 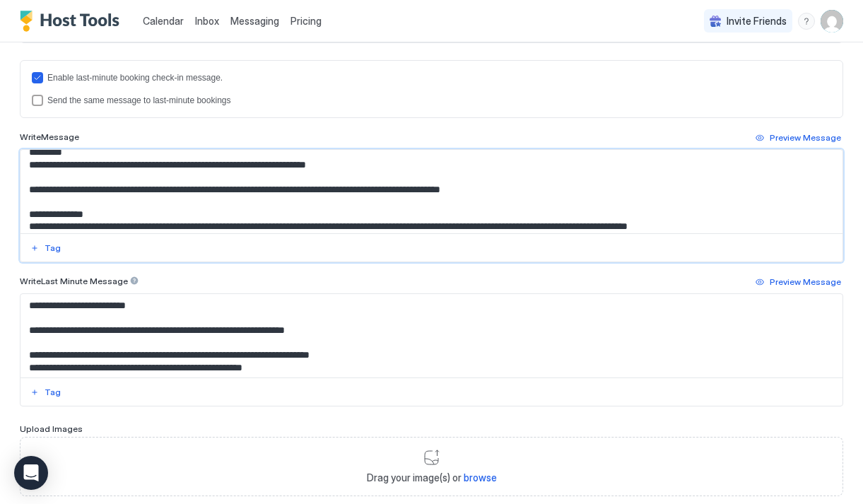 What do you see at coordinates (31, 473) in the screenshot?
I see `div: Open Intercom Messenger` at bounding box center [31, 473].